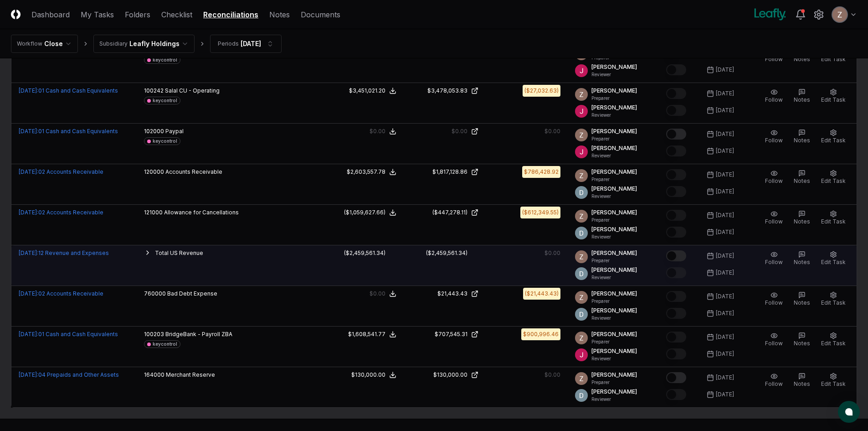  Describe the element at coordinates (30, 44) in the screenshot. I see `div: Workflow` at that location.